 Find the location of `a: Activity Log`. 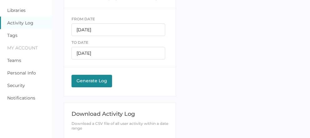

a: Activity Log is located at coordinates (20, 23).